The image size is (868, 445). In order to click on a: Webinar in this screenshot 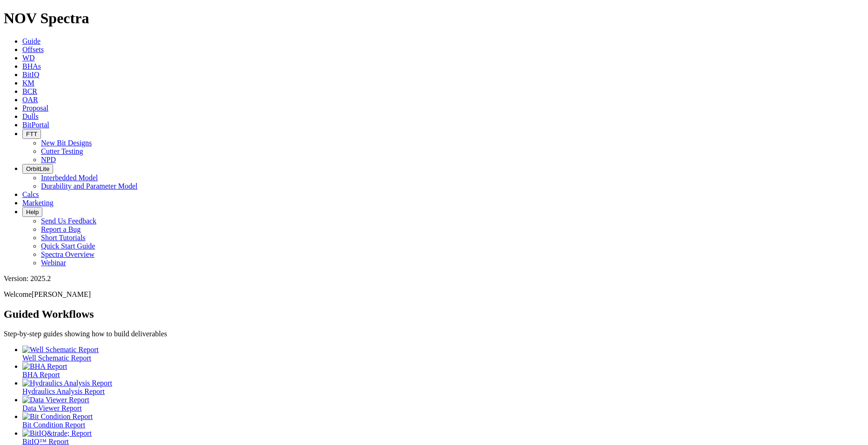, I will do `click(53, 262)`.